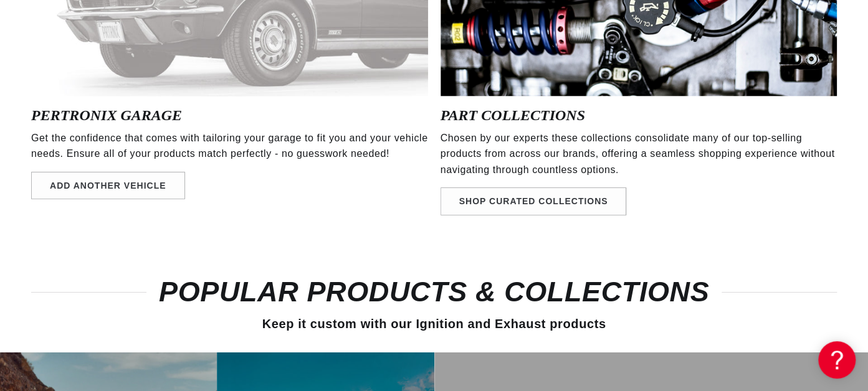 The width and height of the screenshot is (868, 391). What do you see at coordinates (534, 201) in the screenshot?
I see `a: SHOP CURATED COLLECTIONS` at bounding box center [534, 201].